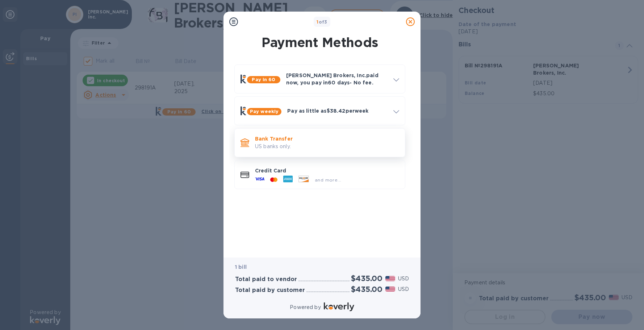  What do you see at coordinates (322, 22) in the screenshot?
I see `b: of 3` at bounding box center [322, 22].